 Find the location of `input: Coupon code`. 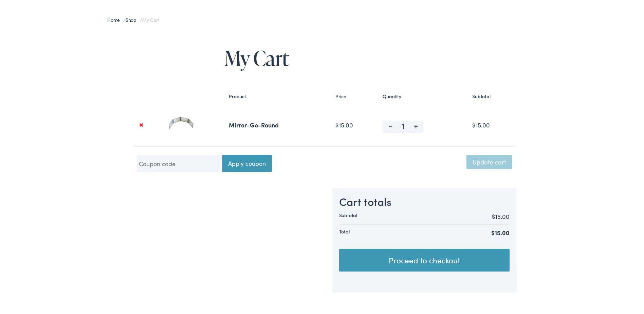

input: Coupon code is located at coordinates (178, 162).